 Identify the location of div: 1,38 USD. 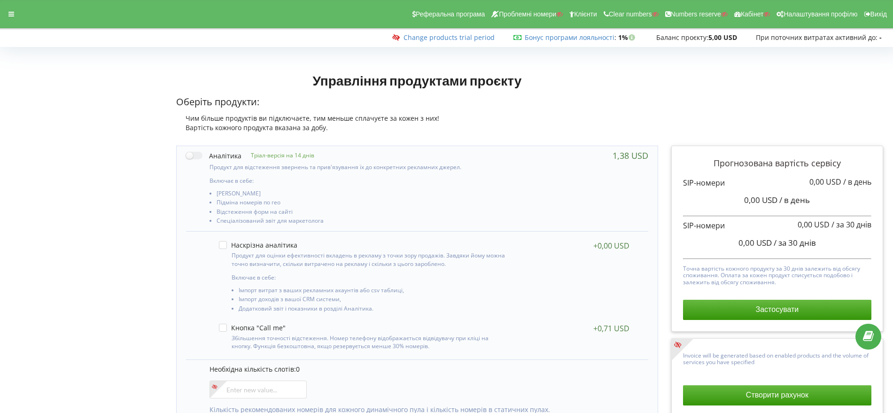
(630, 155).